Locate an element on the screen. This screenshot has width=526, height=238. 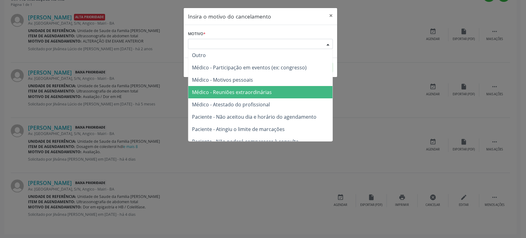
span: Médico - Atestado do profissional is located at coordinates (231, 105).